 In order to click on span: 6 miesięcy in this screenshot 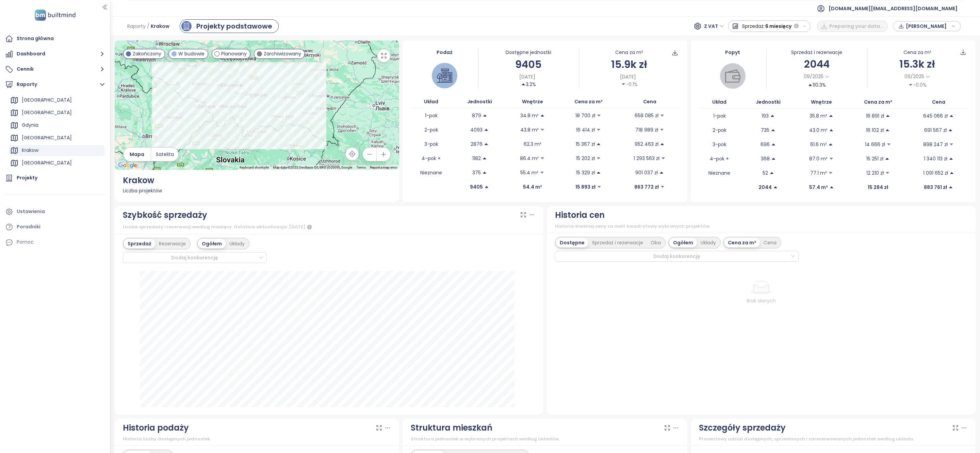, I will do `click(778, 26)`.